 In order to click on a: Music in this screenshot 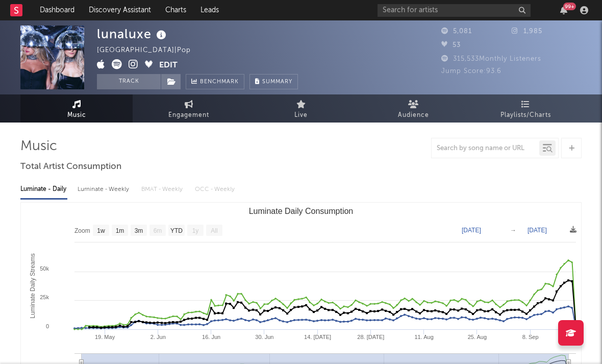, I will do `click(76, 108)`.